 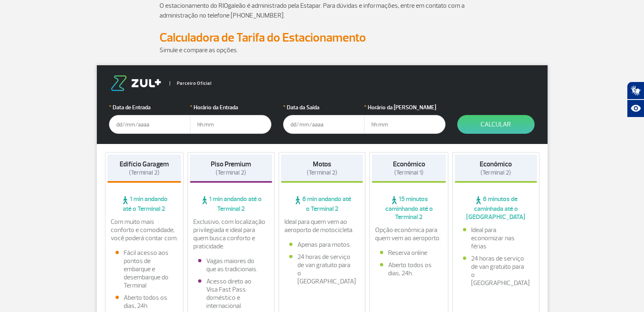 I want to click on li: Aberto todos os dias, 24h, so click(x=144, y=301).